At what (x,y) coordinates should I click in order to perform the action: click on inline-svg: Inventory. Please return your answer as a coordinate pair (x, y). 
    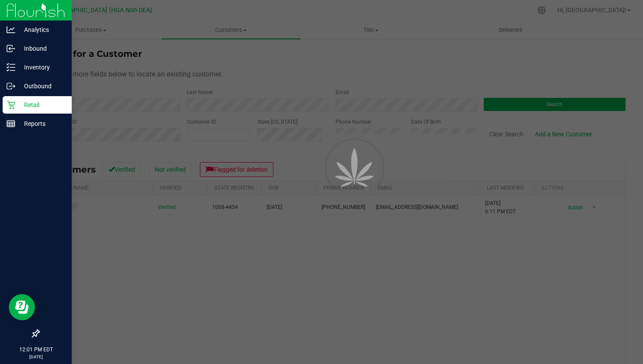
    Looking at the image, I should click on (11, 67).